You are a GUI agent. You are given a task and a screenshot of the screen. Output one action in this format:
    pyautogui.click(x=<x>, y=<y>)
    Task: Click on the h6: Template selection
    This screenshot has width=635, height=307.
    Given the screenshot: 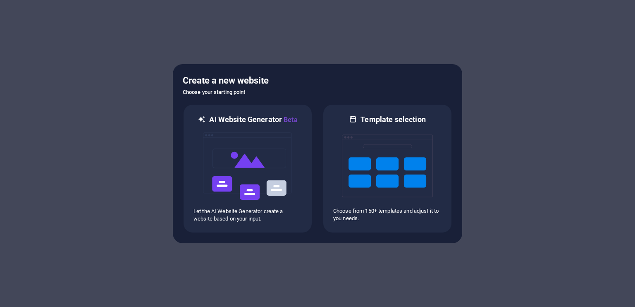 What is the action you would take?
    pyautogui.click(x=393, y=120)
    